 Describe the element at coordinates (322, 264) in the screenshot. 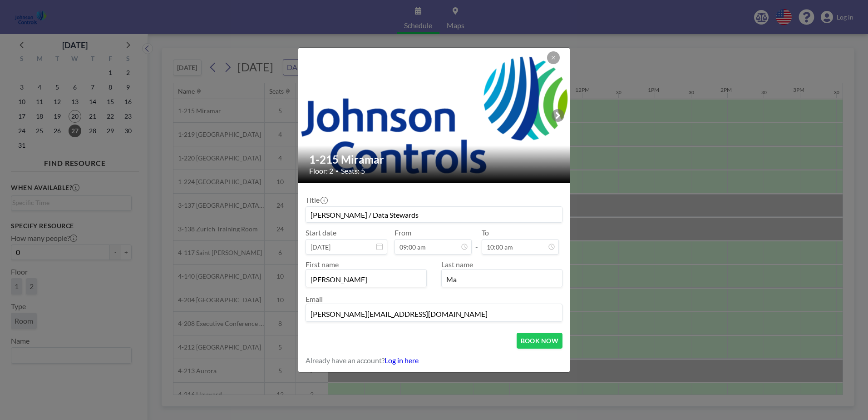

I see `label: First name` at that location.